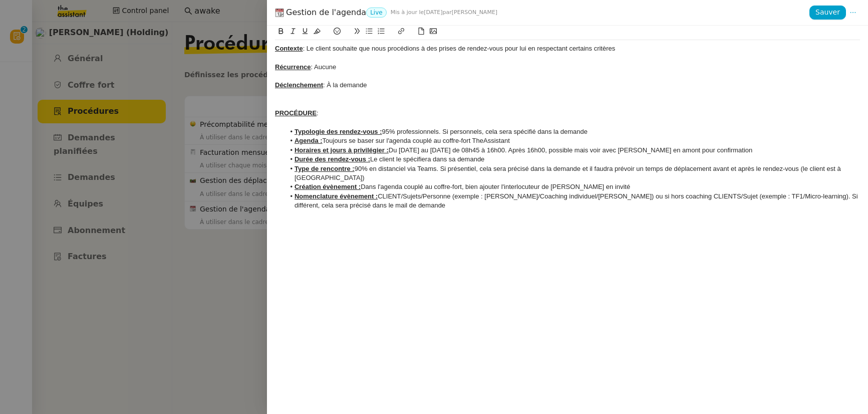 The width and height of the screenshot is (868, 414). I want to click on span: par, so click(447, 12).